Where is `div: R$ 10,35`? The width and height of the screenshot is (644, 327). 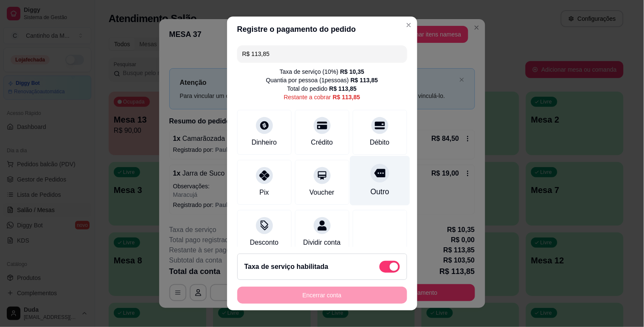
div: R$ 10,35 is located at coordinates (352, 72).